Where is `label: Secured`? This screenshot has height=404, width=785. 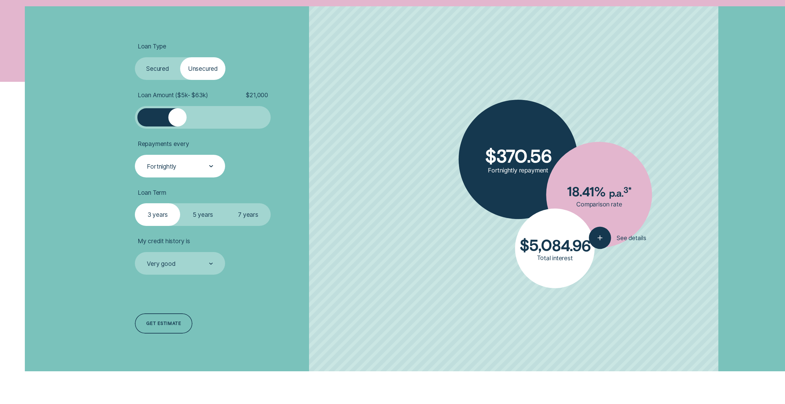 label: Secured is located at coordinates (158, 69).